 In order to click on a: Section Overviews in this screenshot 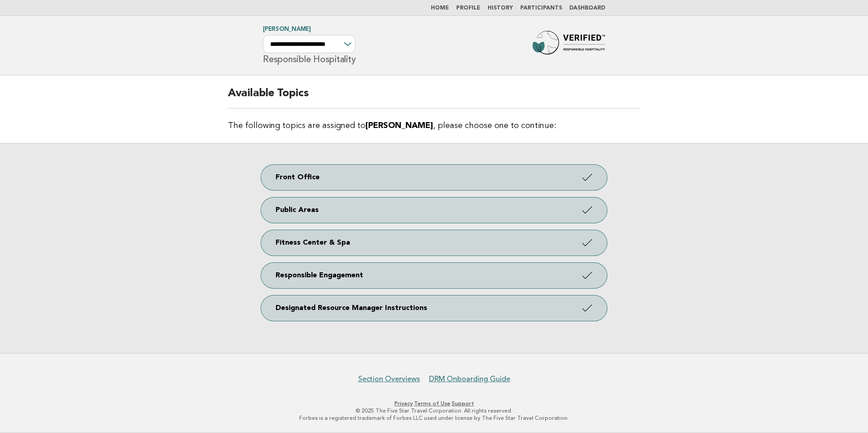, I will do `click(389, 379)`.